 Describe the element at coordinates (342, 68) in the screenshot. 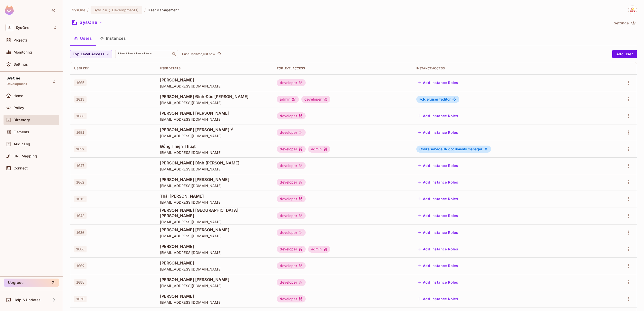

I see `div: Top Level Access` at that location.